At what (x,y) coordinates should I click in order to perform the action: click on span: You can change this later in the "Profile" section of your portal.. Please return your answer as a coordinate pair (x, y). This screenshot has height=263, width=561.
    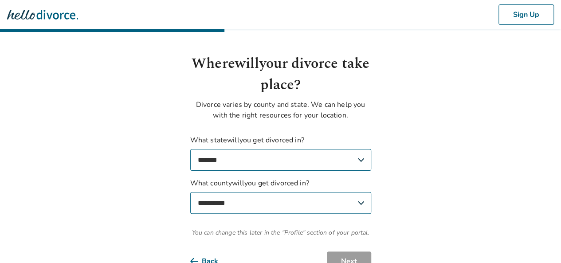
    Looking at the image, I should click on (281, 232).